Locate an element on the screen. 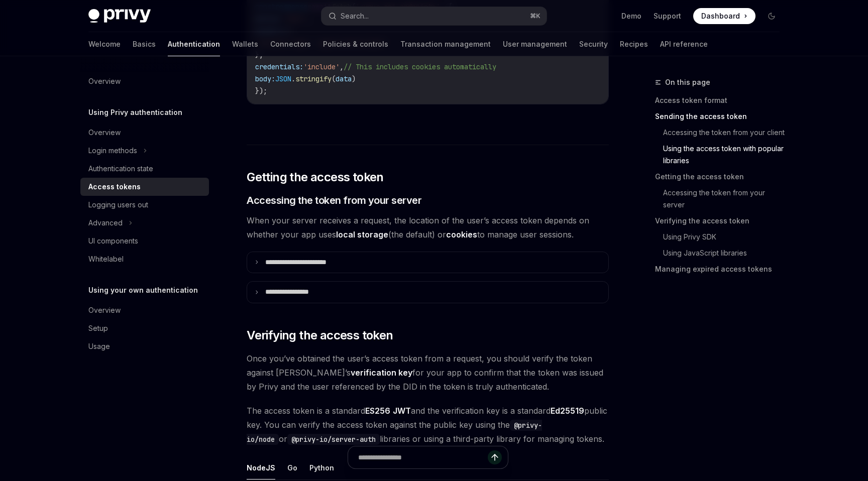 This screenshot has height=481, width=868. a: Support is located at coordinates (668, 16).